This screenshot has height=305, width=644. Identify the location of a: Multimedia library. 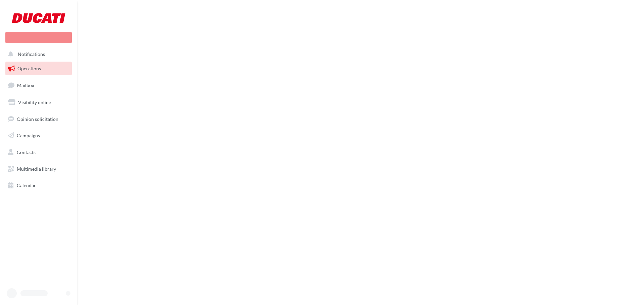
(38, 169).